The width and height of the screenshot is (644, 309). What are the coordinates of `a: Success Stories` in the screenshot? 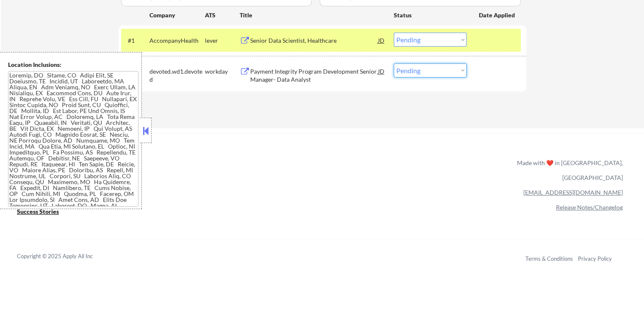 It's located at (44, 212).